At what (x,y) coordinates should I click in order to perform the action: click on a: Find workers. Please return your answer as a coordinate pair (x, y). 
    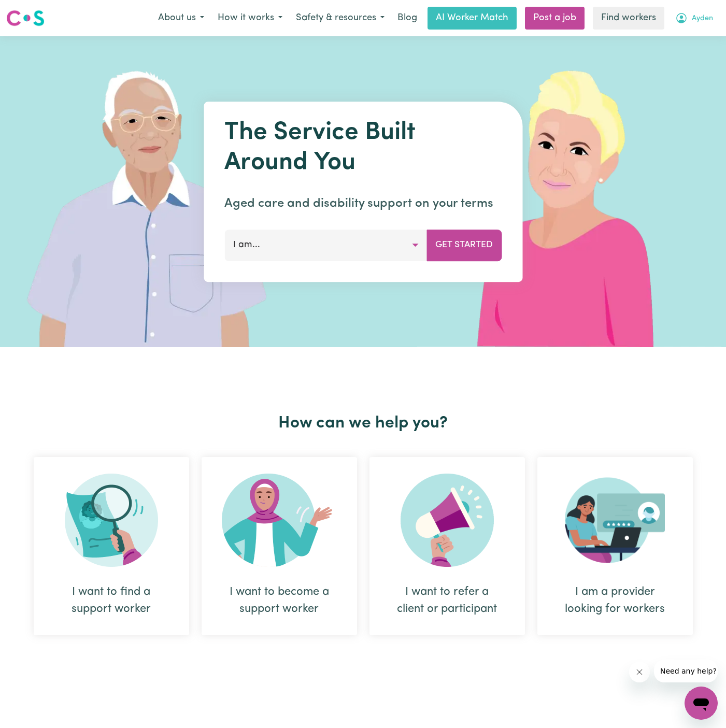
    Looking at the image, I should click on (629, 18).